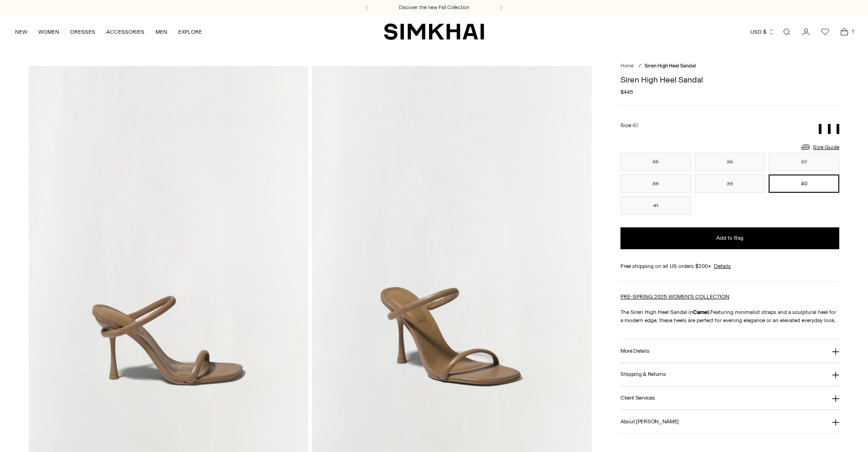 Image resolution: width=868 pixels, height=452 pixels. What do you see at coordinates (853, 32) in the screenshot?
I see `span: 1` at bounding box center [853, 32].